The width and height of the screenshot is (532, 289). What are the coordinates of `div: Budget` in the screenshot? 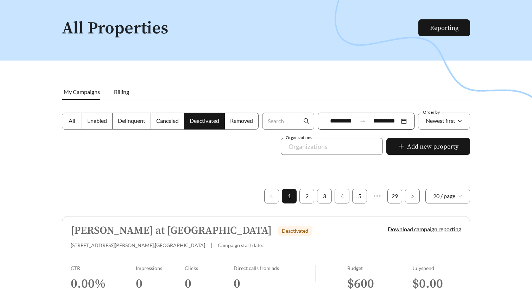 It's located at (380, 268).